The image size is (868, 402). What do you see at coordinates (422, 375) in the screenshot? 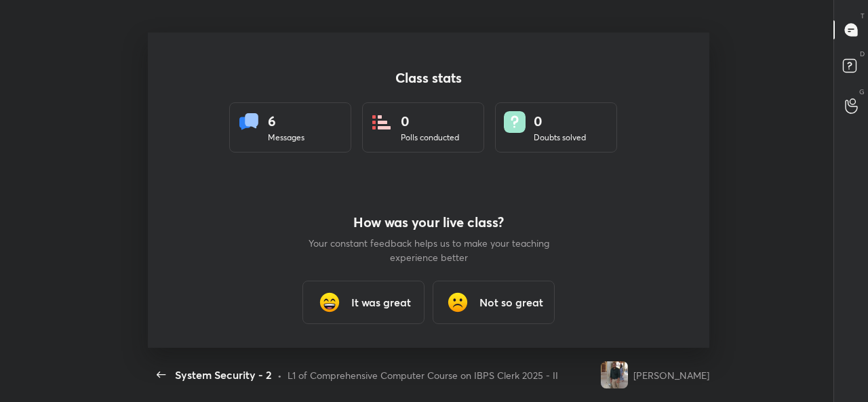
I see `div: L1 of Comprehensive Computer Course on IBPS Clerk 2025 - II` at bounding box center [422, 375].